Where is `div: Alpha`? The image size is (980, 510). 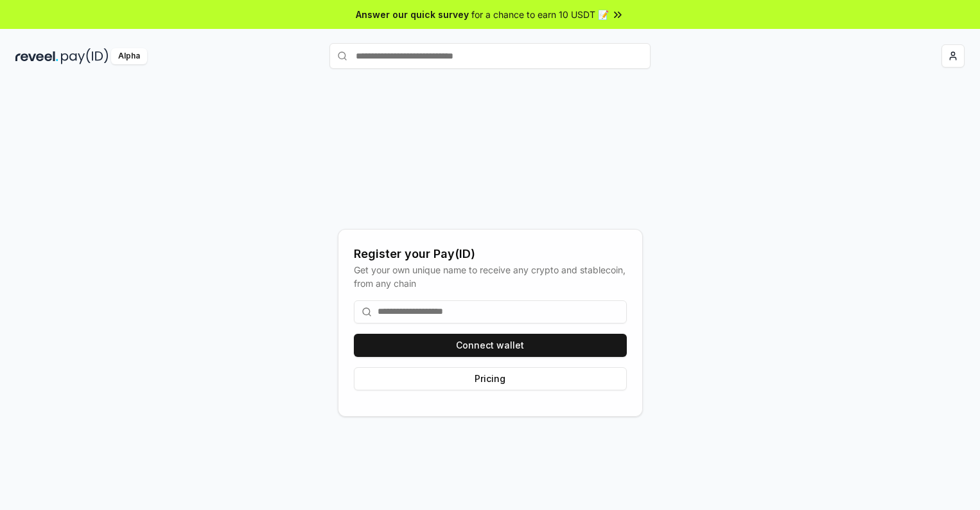 div: Alpha is located at coordinates (129, 56).